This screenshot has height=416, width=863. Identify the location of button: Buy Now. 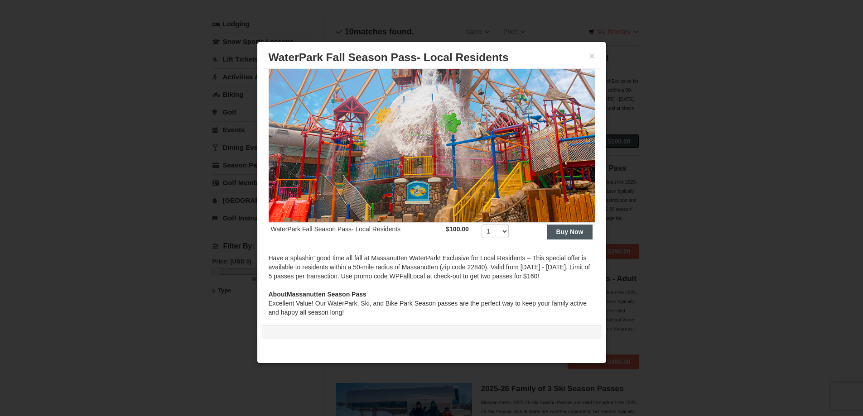
(570, 232).